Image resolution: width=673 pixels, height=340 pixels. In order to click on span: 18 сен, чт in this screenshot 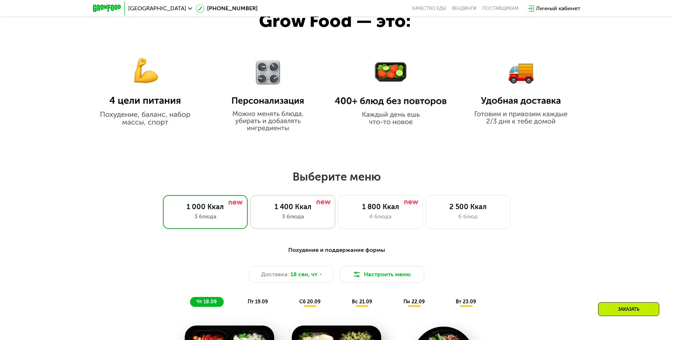, I will do `click(304, 275)`.